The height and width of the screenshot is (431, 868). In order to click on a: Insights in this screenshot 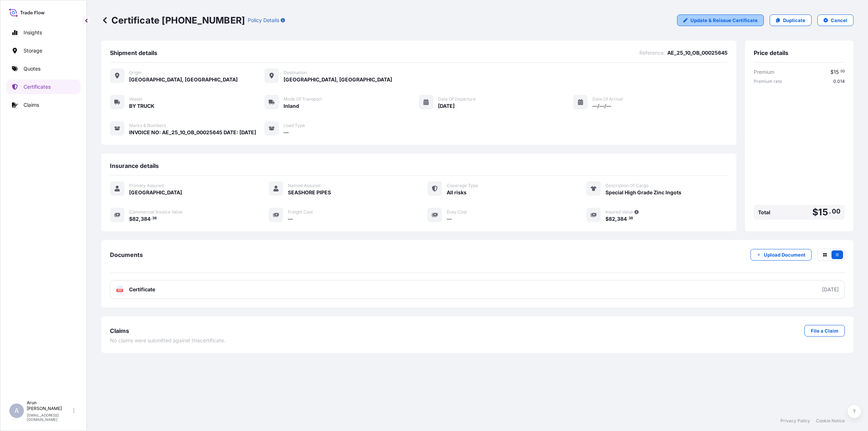, I will do `click(44, 32)`.